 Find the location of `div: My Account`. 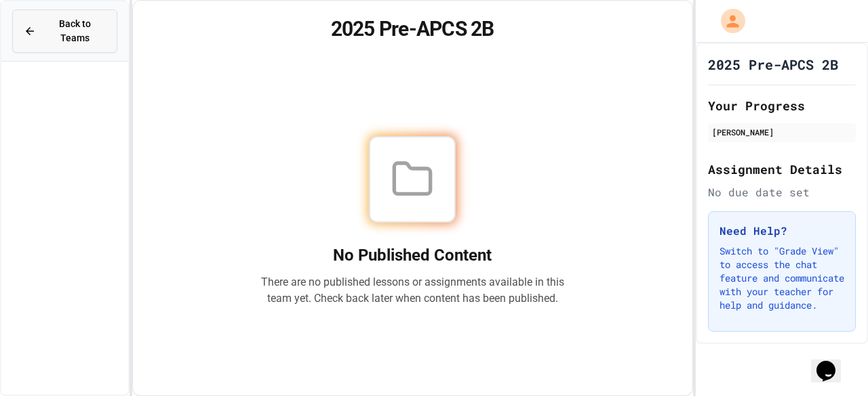

div: My Account is located at coordinates (728, 21).